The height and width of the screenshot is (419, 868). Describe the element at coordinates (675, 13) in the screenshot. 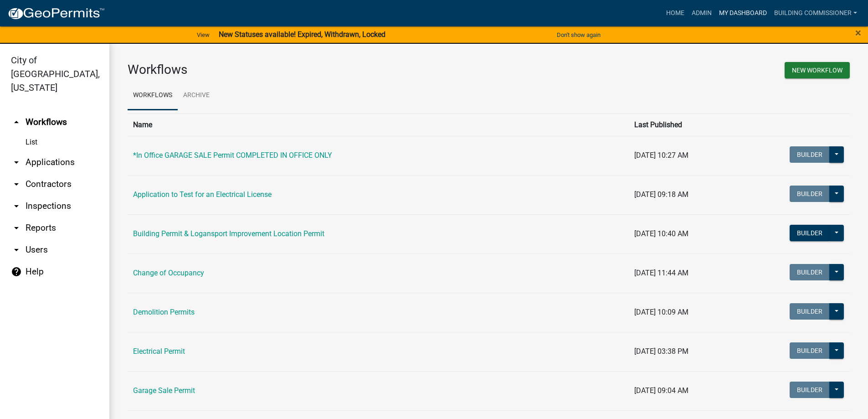

I see `a: Home` at that location.